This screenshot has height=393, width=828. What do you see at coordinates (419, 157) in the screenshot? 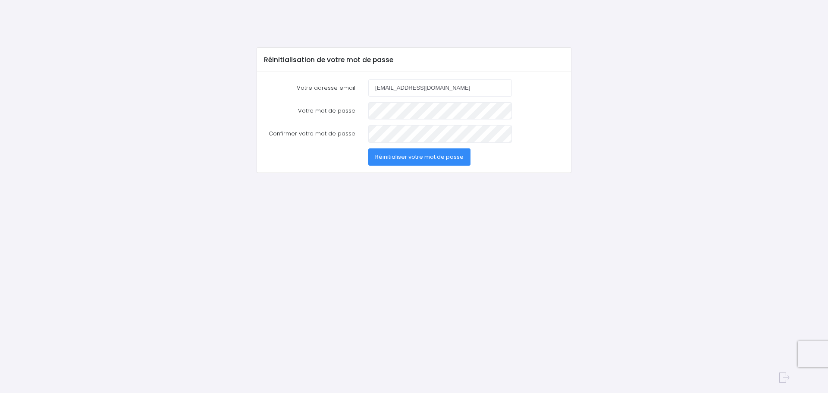
I see `button: Réinitialiser votre mot de passe` at bounding box center [419, 157].